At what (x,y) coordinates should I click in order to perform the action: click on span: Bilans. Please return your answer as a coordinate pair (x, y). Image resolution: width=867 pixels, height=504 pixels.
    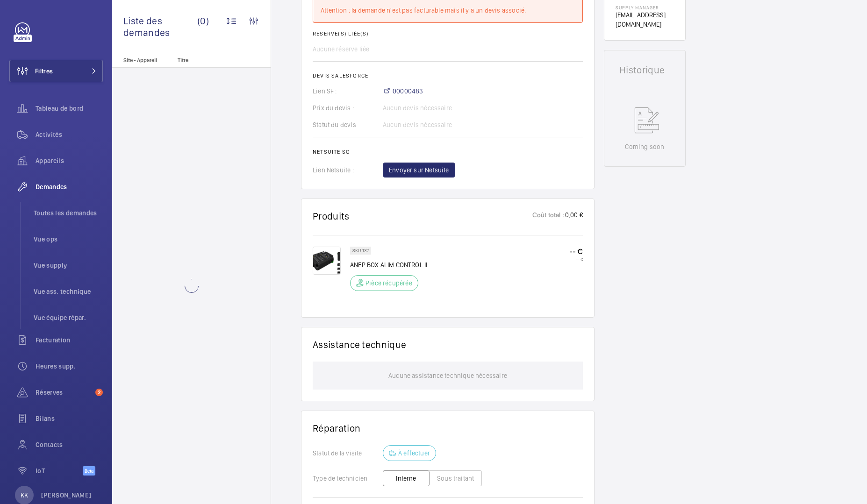
    Looking at the image, I should click on (69, 418).